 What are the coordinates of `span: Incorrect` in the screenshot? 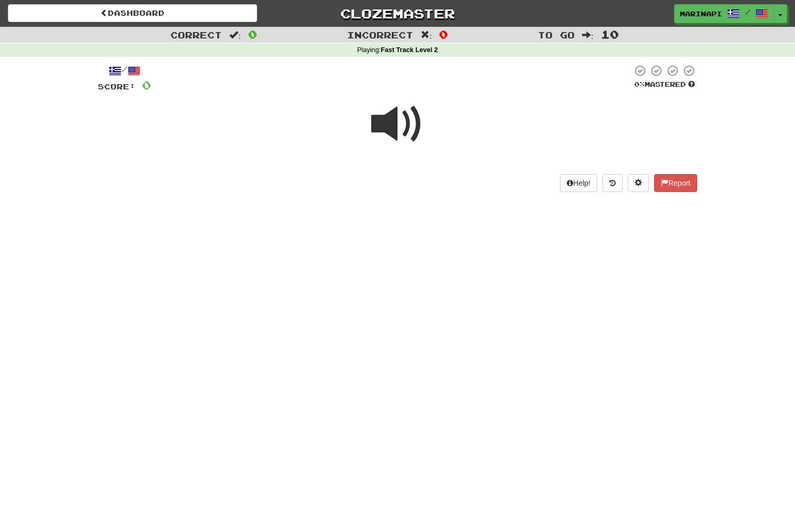 It's located at (380, 35).